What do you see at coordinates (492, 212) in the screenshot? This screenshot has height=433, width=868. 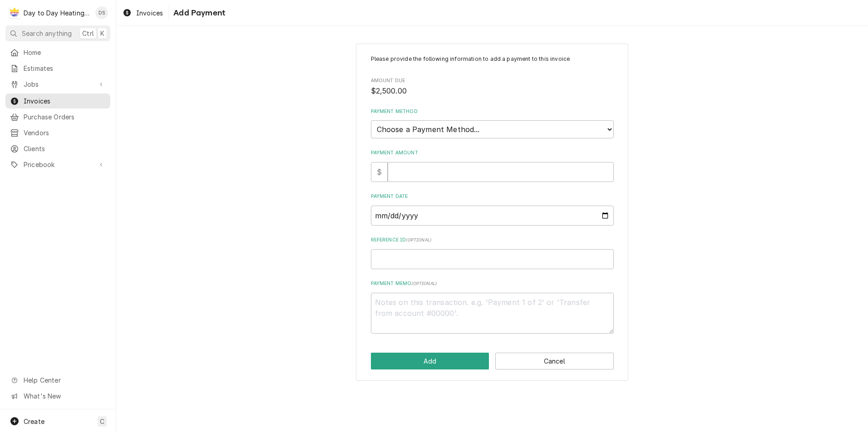 I see `div: Invoice Payment Create/Update` at bounding box center [492, 212].